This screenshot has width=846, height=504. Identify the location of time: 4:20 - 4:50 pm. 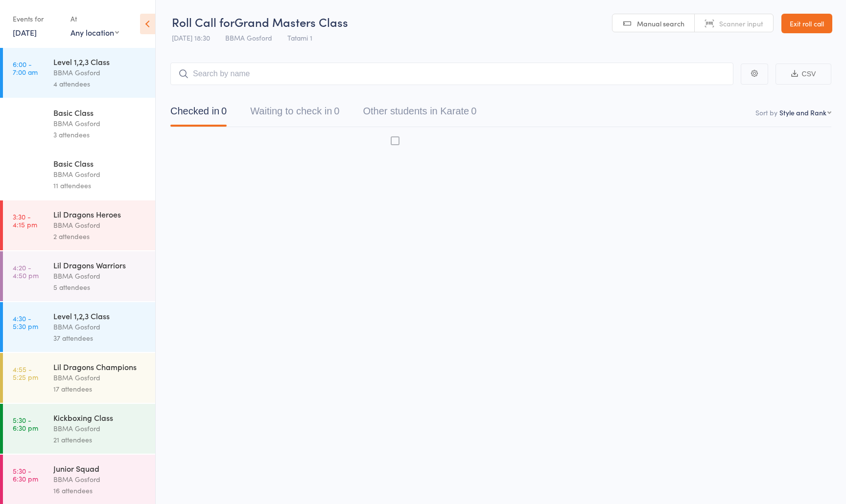
(26, 272).